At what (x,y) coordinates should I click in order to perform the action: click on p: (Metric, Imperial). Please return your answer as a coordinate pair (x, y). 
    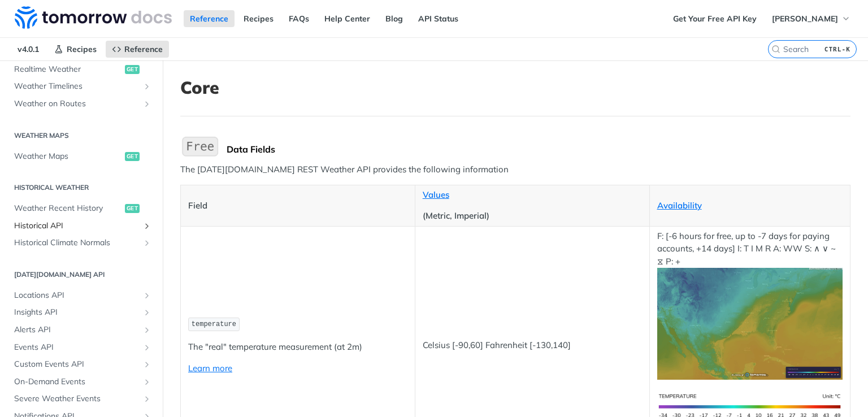
    Looking at the image, I should click on (533, 216).